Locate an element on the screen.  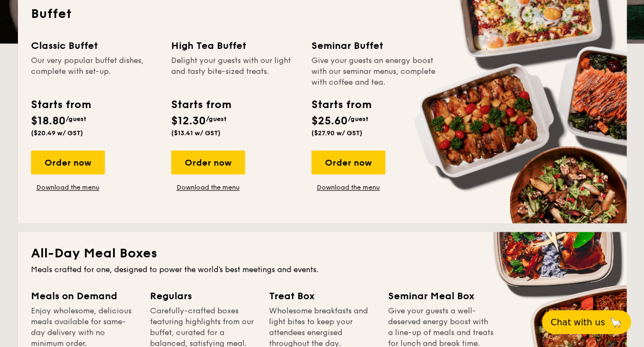
span: Chat with us is located at coordinates (578, 322).